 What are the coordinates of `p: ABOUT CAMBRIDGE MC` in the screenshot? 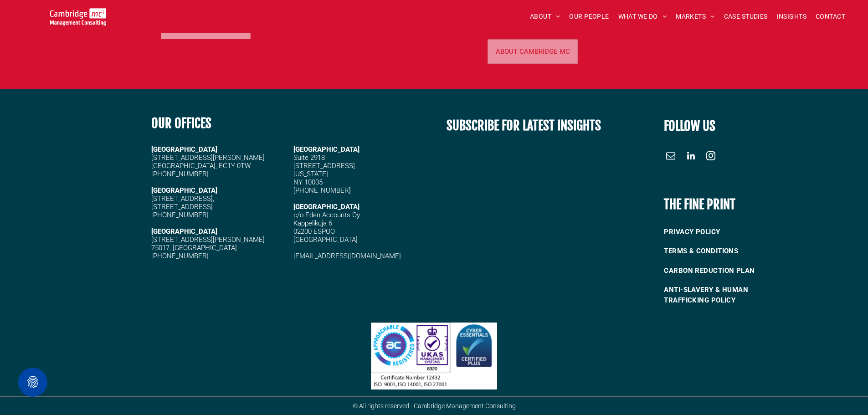 It's located at (532, 51).